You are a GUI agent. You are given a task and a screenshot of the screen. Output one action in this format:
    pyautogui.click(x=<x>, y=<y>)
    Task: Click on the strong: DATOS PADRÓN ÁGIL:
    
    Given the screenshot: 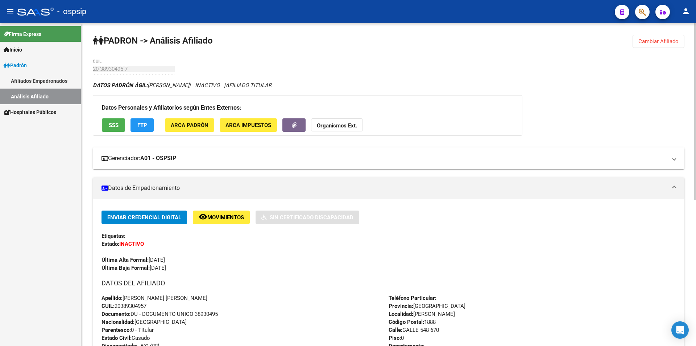 What is the action you would take?
    pyautogui.click(x=120, y=85)
    